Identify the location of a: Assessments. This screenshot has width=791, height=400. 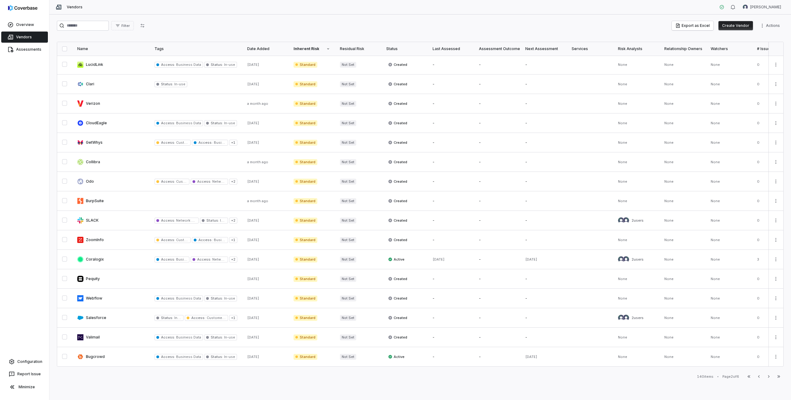
(24, 49).